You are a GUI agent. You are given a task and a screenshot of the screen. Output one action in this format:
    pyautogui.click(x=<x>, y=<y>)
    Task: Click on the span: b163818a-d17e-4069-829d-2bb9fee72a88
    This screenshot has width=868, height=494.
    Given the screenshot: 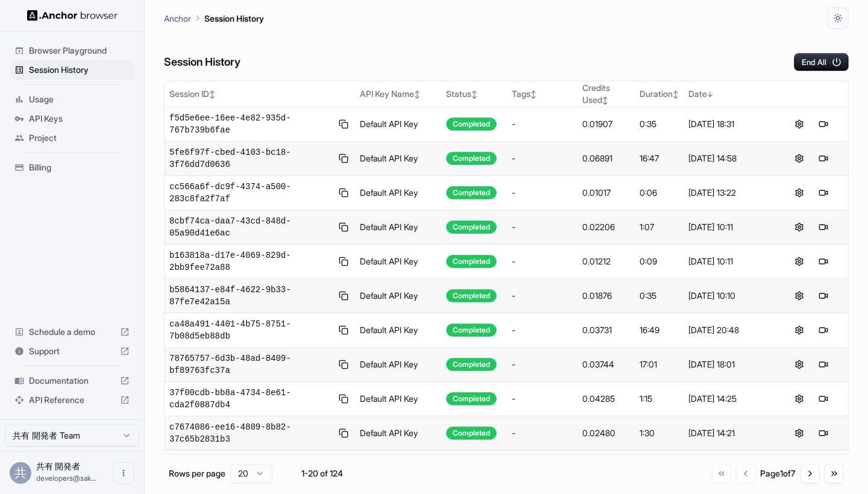 What is the action you would take?
    pyautogui.click(x=251, y=262)
    